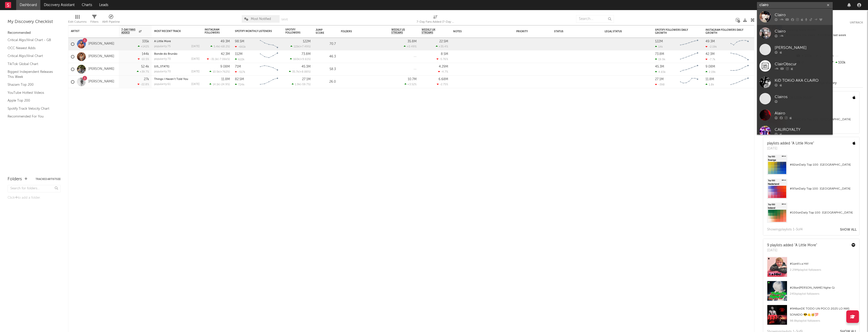 The image size is (868, 332). Describe the element at coordinates (32, 93) in the screenshot. I see `a: YouTube Hottest Videos` at that location.